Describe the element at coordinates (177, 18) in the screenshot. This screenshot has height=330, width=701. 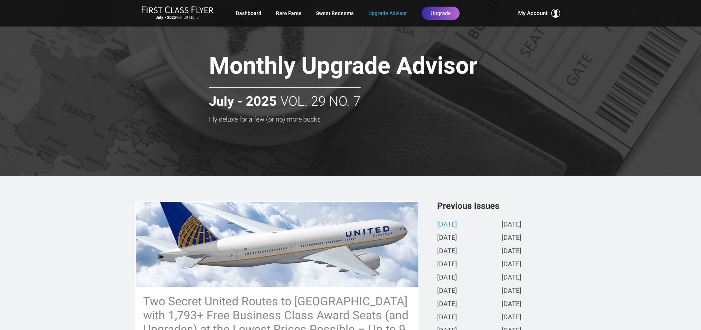
I see `small: Vol. 29 No. 7` at that location.